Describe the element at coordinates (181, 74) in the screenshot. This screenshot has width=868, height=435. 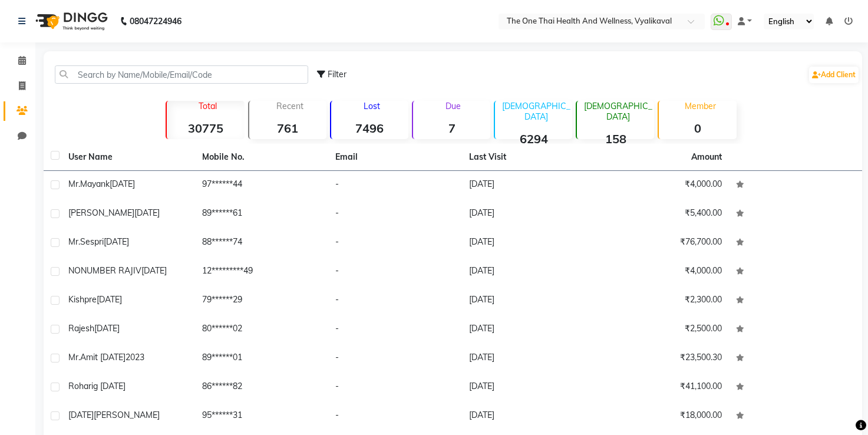
I see `input: Search by Name/Mobile/Email/Code` at that location.